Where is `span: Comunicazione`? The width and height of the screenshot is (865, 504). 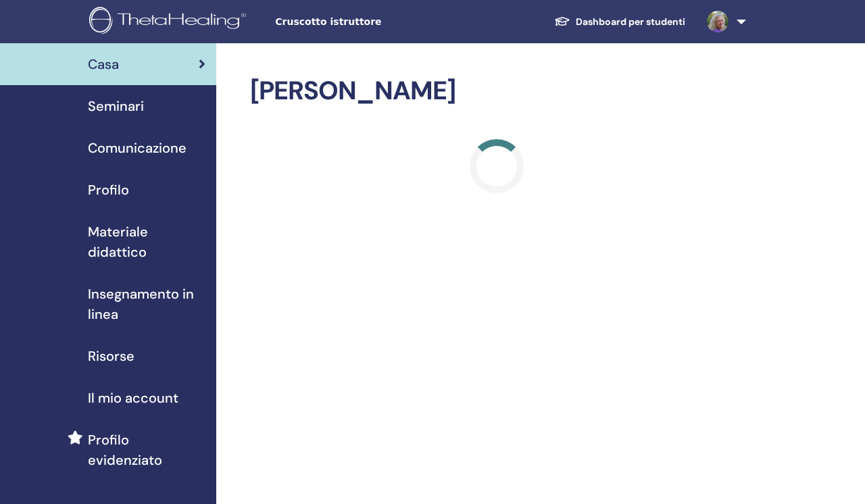
span: Comunicazione is located at coordinates (137, 148).